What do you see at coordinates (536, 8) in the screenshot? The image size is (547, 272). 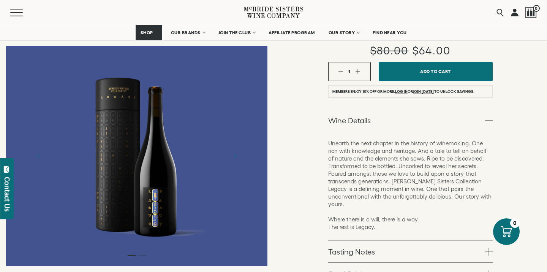 I see `span: 0` at bounding box center [536, 8].